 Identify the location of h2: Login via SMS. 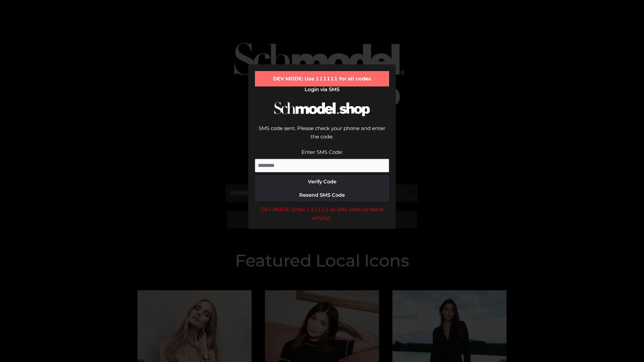
(322, 89).